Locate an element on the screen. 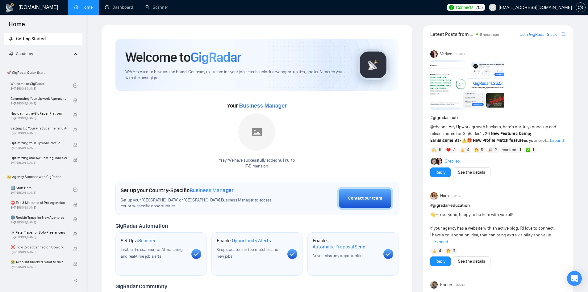 The image size is (588, 292). span: 2 is located at coordinates (496, 150).